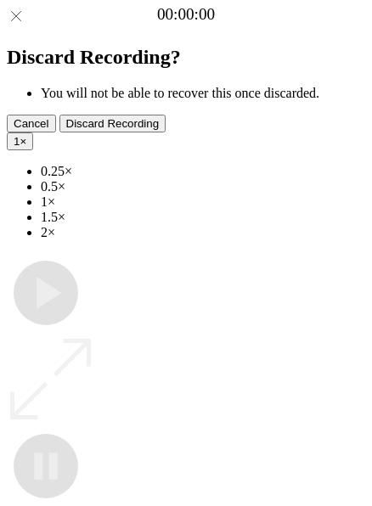 This screenshot has width=372, height=506. Describe the element at coordinates (203, 187) in the screenshot. I see `li: 0.5×` at that location.